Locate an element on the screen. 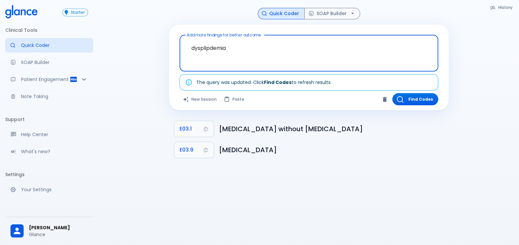  a: Click to view or change your subscription is located at coordinates (78, 12).